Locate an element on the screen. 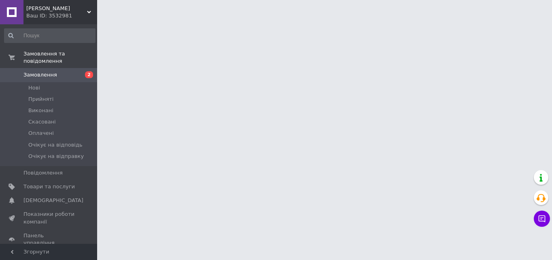 The height and width of the screenshot is (260, 552). input: Пошук is located at coordinates (50, 36).